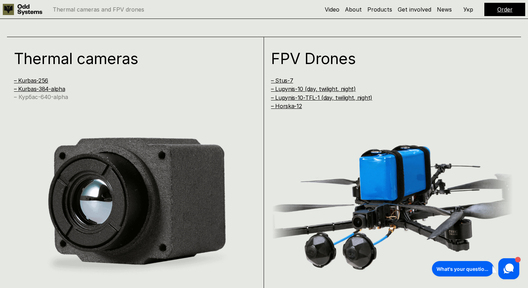  I want to click on h1: FPV Drones, so click(385, 58).